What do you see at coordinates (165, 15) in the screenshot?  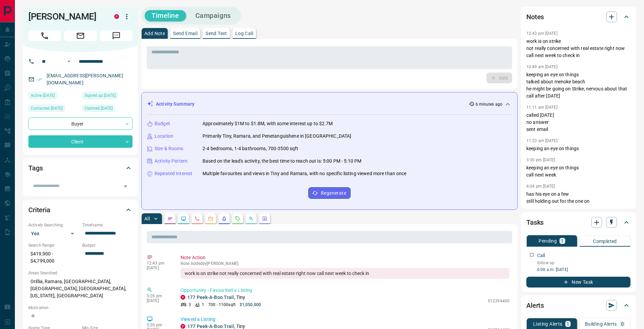 I see `button: Timeline` at bounding box center [165, 15].